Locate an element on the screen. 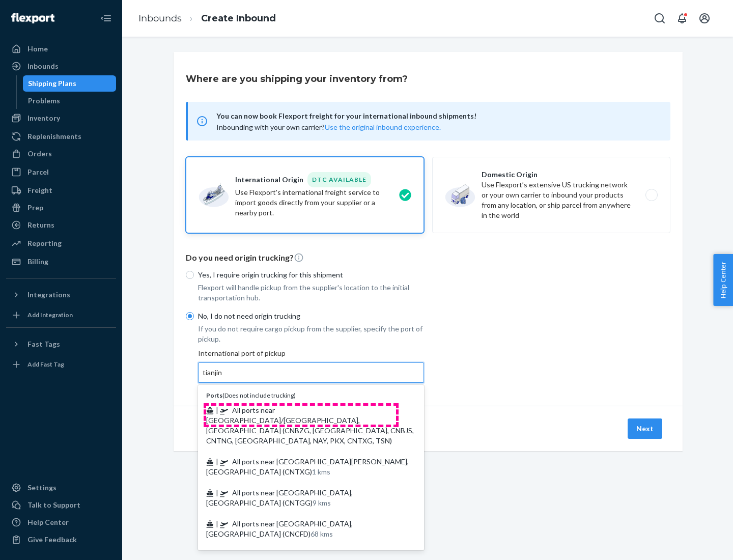  div: Give Feedback is located at coordinates (52, 540).